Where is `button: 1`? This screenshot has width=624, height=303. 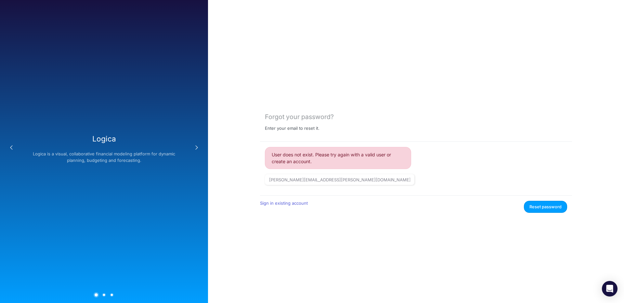
button: 1 is located at coordinates (96, 295).